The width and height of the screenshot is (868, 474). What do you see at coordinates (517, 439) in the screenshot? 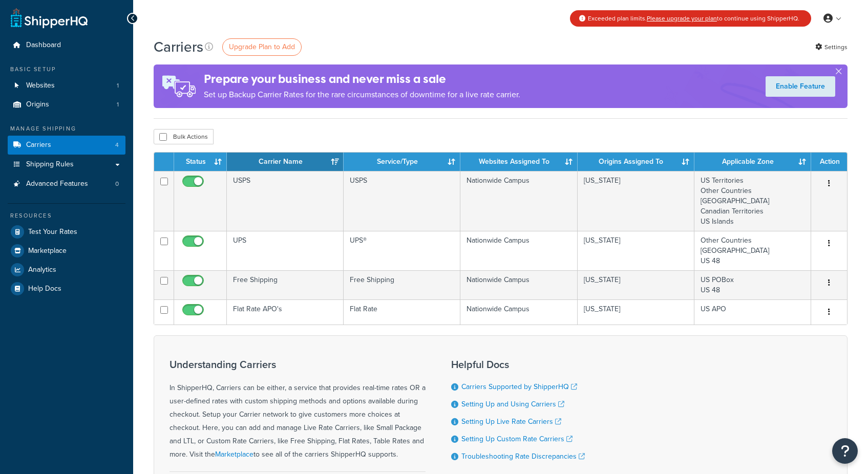
I see `a: Setting Up Custom Rate Carriers` at bounding box center [517, 439].